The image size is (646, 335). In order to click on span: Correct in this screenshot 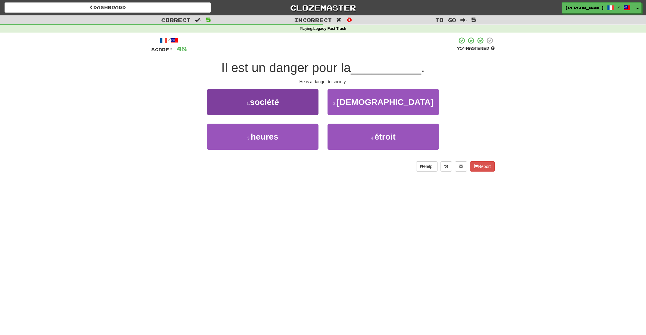, I will do `click(176, 20)`.